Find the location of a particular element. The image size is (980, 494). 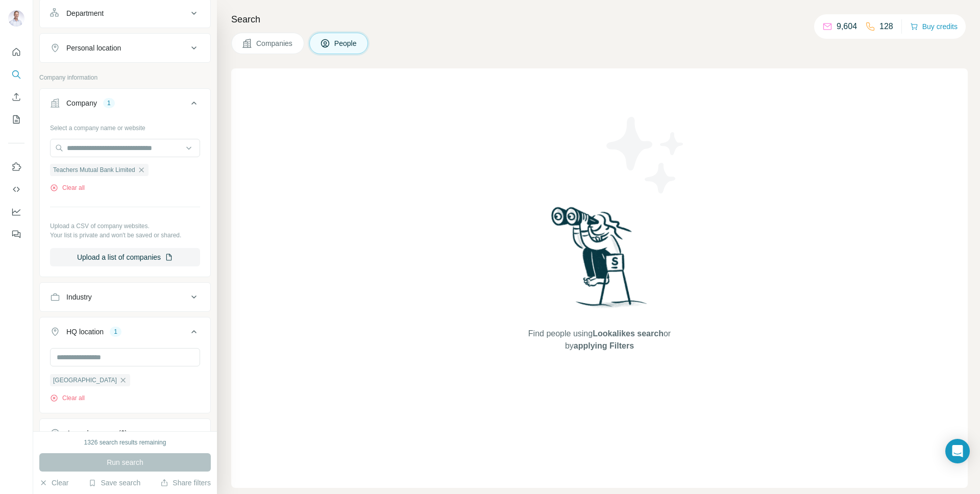

div: Company is located at coordinates (82, 104).